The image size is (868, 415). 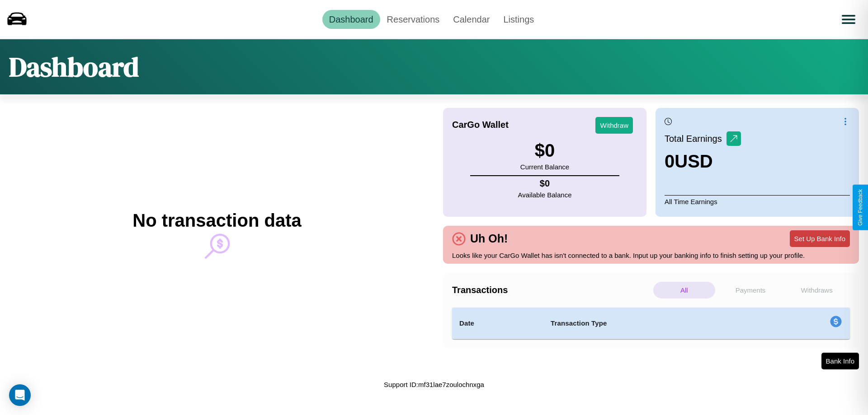 I want to click on a: Reservations, so click(x=413, y=19).